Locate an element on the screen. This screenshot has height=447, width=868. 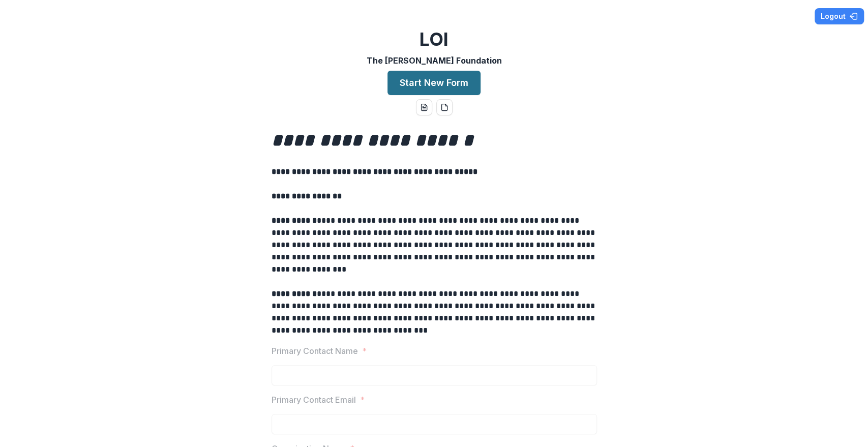
p: Primary Contact Email is located at coordinates (314, 400).